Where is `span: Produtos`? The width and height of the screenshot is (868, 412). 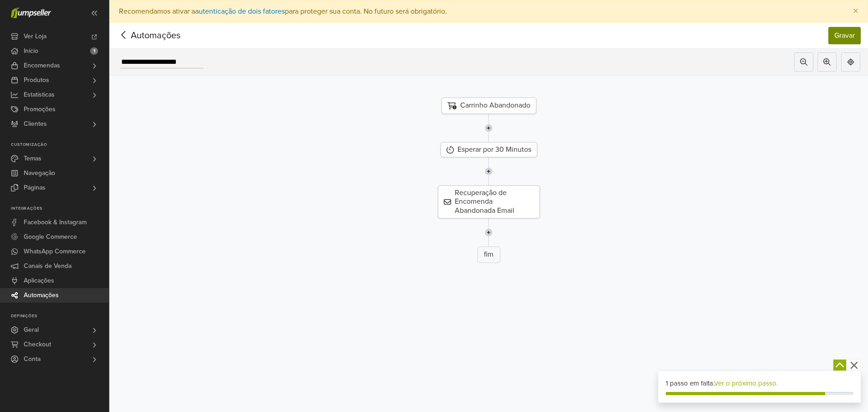
span: Produtos is located at coordinates (37, 80).